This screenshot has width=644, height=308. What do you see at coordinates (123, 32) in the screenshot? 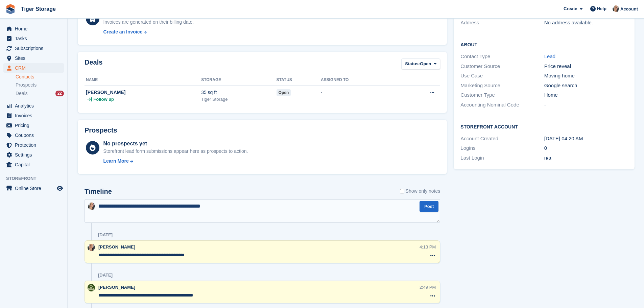
I see `div: Create an Invoice` at bounding box center [123, 32].